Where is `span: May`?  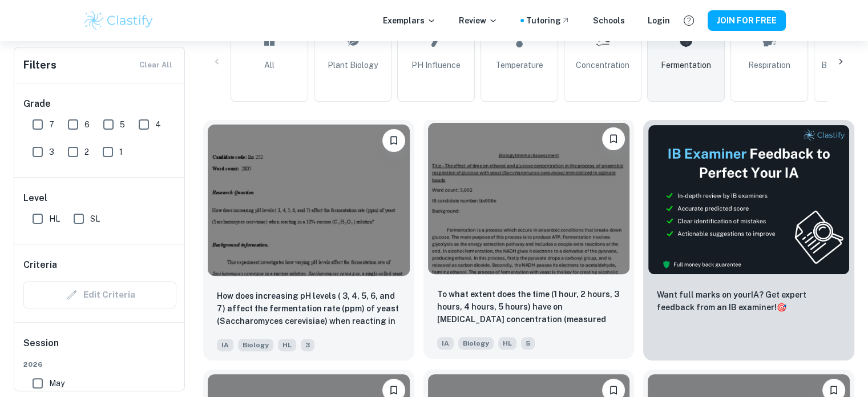
span: May is located at coordinates (56, 384).